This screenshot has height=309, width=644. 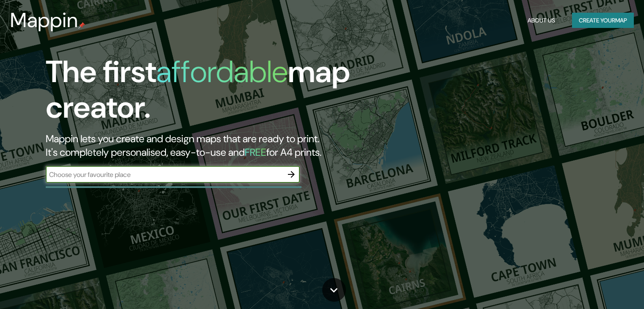 I want to click on h1: The first map creator., so click(x=207, y=93).